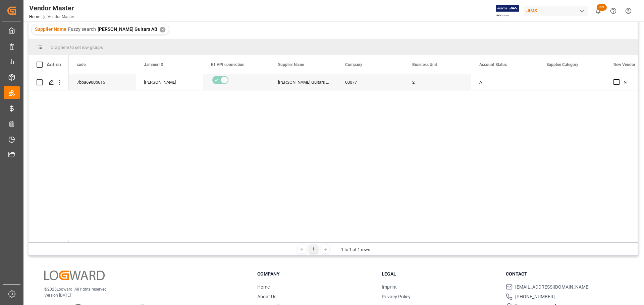  I want to click on div: 1 to 1 of 1 rows, so click(356, 250).